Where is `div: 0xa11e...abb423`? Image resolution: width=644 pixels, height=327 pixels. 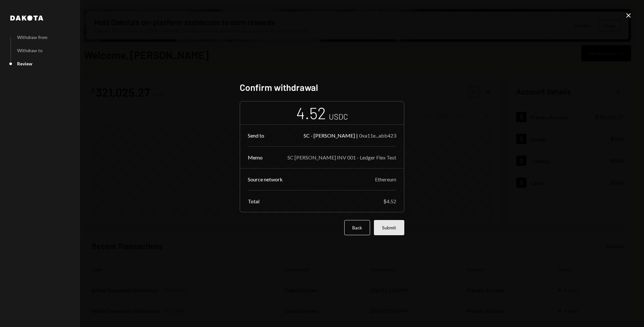
div: 0xa11e...abb423 is located at coordinates (377, 135).